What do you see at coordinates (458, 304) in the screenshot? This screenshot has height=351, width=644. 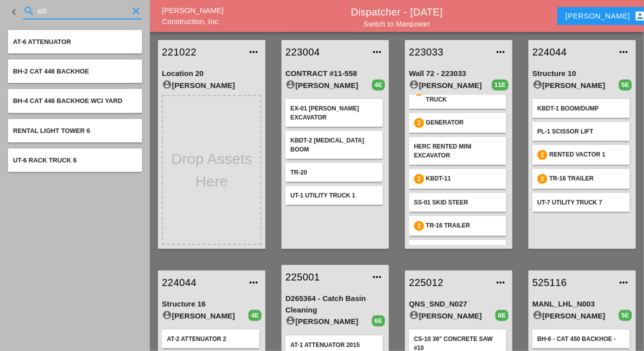 I see `div: QNS_SND_N027` at bounding box center [458, 304].